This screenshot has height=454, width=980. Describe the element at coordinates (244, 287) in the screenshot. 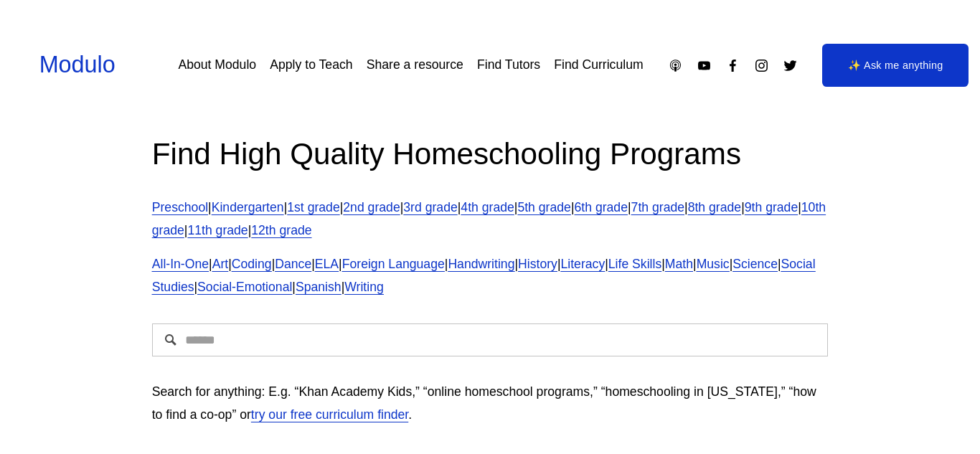

I see `a: Social-Emotional` at that location.